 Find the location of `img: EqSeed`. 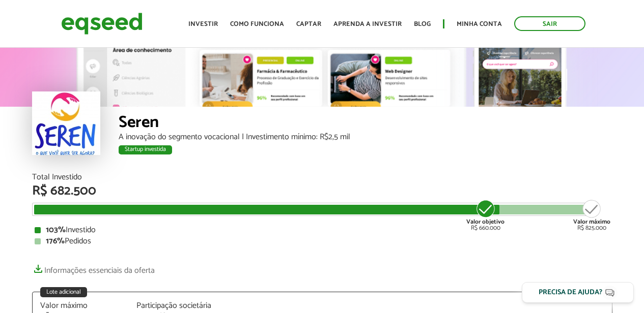

img: EqSeed is located at coordinates (102, 24).